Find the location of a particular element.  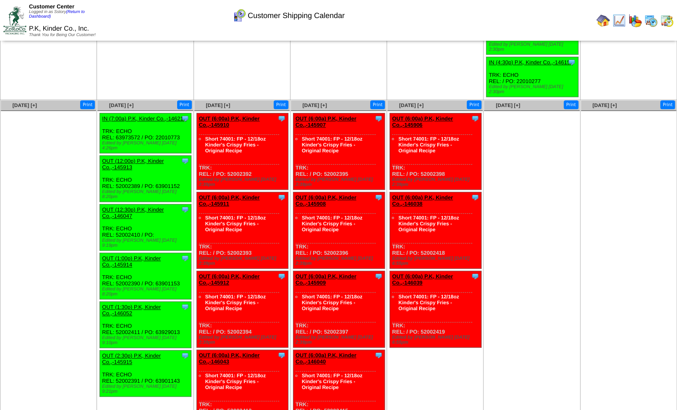

div: TRK: ECHO REL: 52002410 / PO: is located at coordinates (146, 227).